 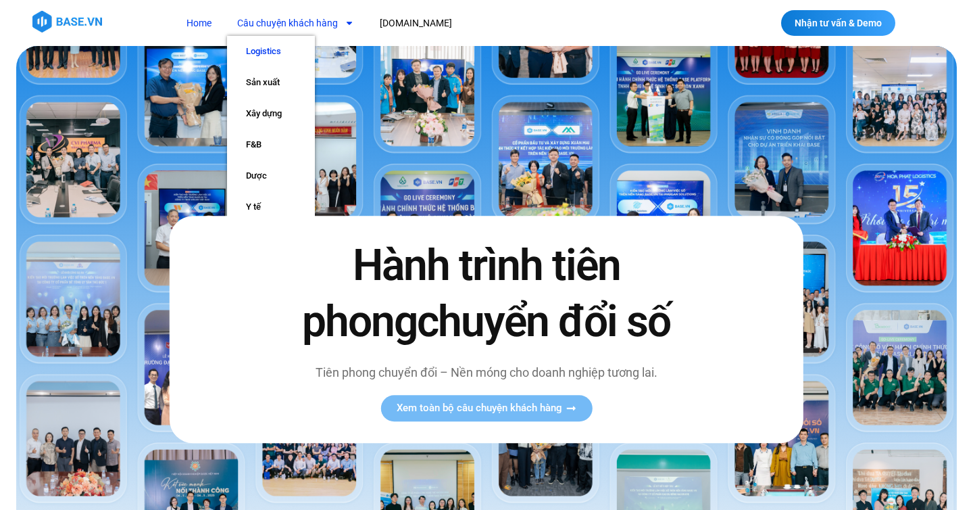 I want to click on a: Xem toàn bộ câu chuyện khách hàng, so click(x=486, y=408).